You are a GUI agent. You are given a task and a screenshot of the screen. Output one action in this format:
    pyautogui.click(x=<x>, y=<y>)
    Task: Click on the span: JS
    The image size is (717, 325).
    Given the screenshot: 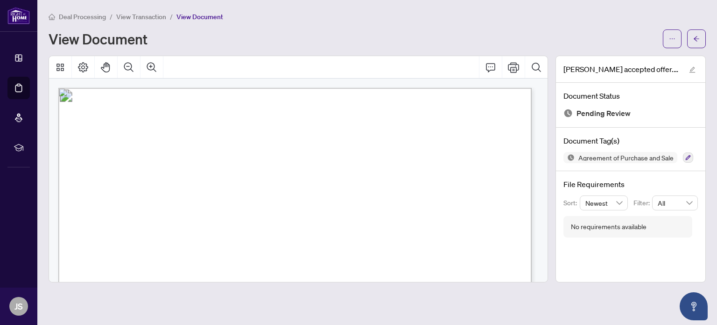 What is the action you would take?
    pyautogui.click(x=19, y=306)
    